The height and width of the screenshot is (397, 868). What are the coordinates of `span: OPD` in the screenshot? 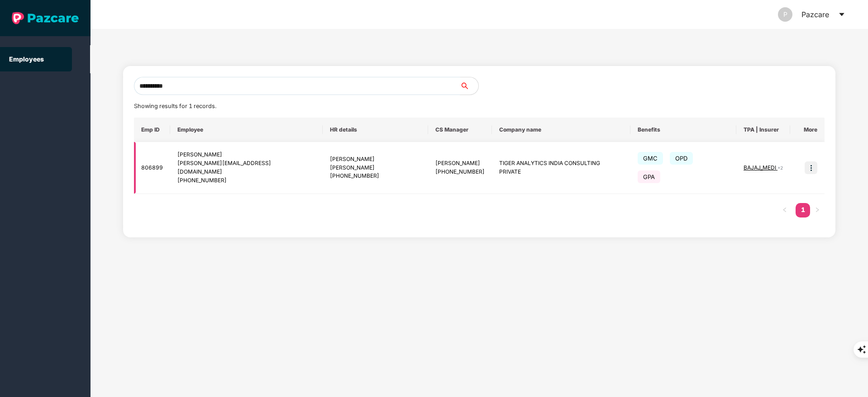 It's located at (681, 159).